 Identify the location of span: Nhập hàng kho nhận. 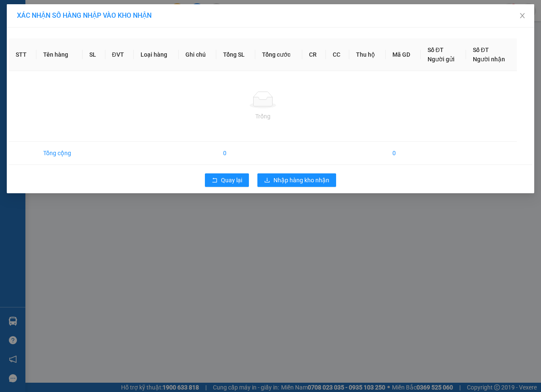
(301, 180).